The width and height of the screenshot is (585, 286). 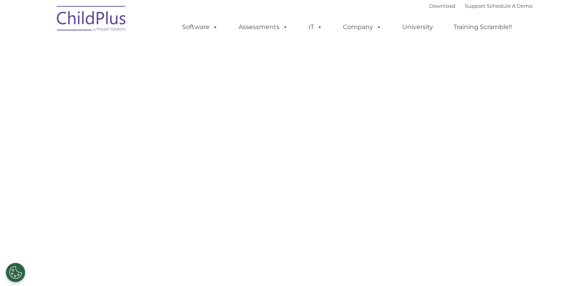 I want to click on a: IT, so click(x=316, y=27).